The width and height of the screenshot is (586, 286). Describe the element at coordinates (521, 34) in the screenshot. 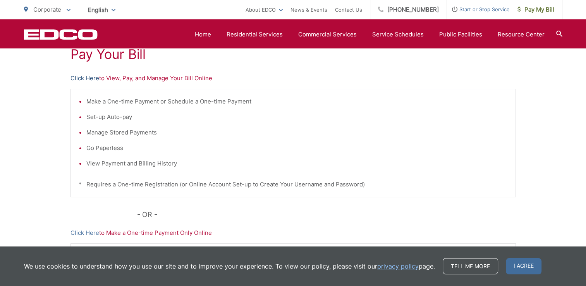

I see `a: Resource Center` at that location.